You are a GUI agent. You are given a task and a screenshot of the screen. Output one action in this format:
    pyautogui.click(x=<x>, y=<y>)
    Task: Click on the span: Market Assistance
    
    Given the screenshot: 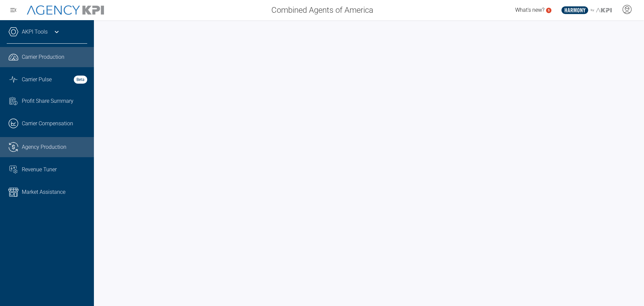 What is the action you would take?
    pyautogui.click(x=44, y=192)
    